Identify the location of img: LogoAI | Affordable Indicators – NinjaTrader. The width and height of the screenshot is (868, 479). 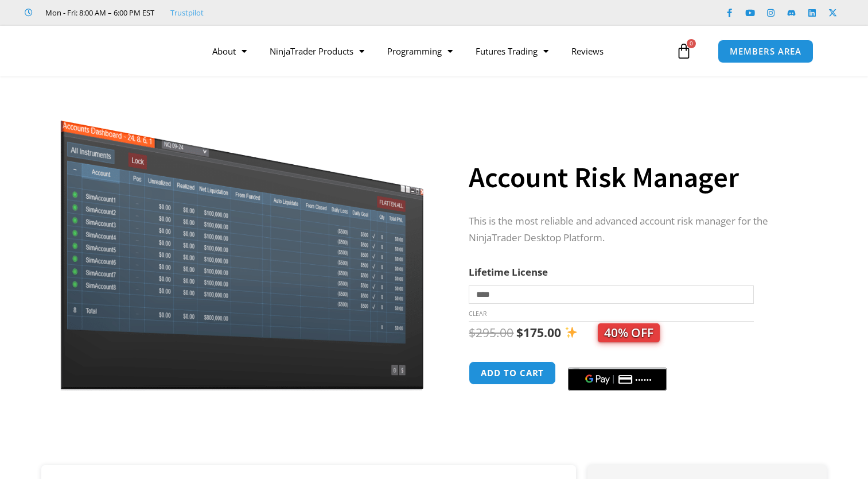
(103, 51).